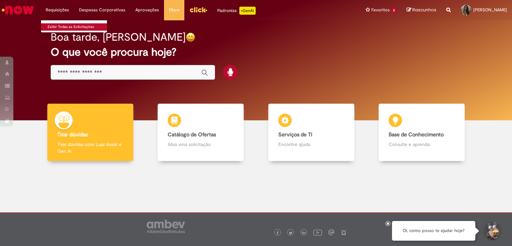  What do you see at coordinates (433, 231) in the screenshot?
I see `div: Oi, como posso te ajudar hoje?` at bounding box center [433, 231].